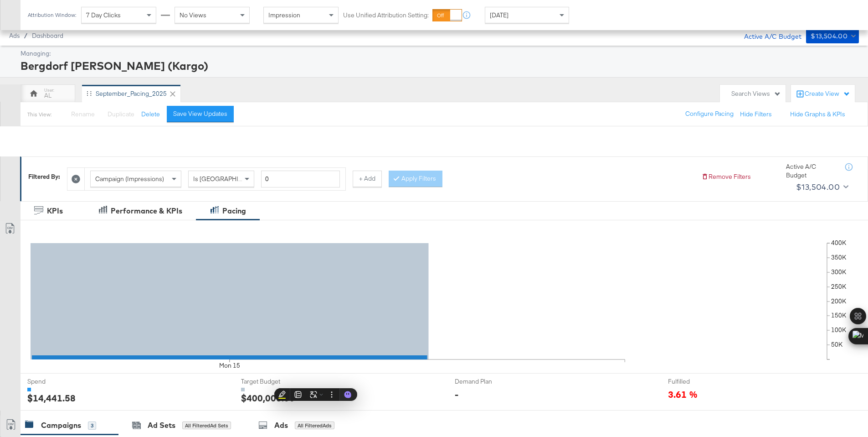 Image resolution: width=868 pixels, height=437 pixels. I want to click on div: $400,000.00, so click(268, 398).